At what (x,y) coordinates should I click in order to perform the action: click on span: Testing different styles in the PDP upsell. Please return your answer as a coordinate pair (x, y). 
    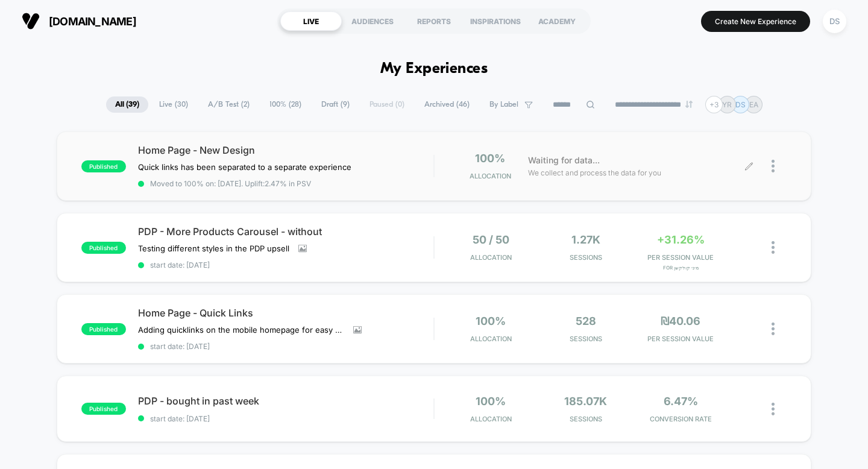
    Looking at the image, I should click on (213, 248).